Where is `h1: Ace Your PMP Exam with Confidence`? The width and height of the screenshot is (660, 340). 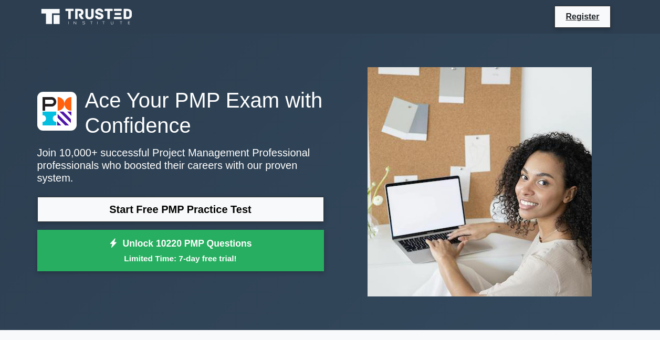 h1: Ace Your PMP Exam with Confidence is located at coordinates (181, 113).